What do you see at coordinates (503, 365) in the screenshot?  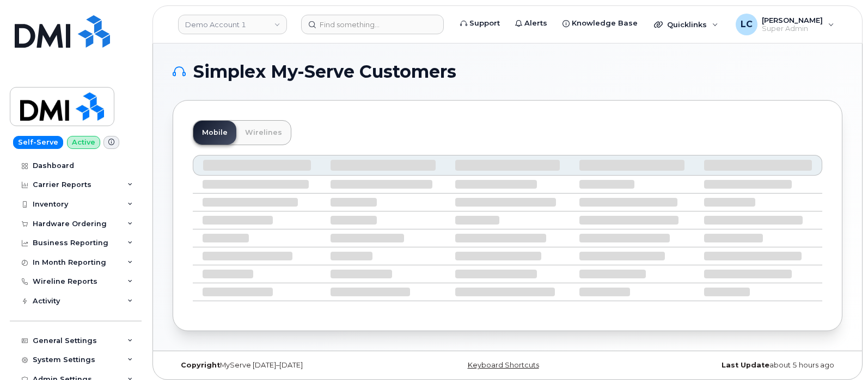 I see `a: Keyboard Shortcuts` at bounding box center [503, 365].